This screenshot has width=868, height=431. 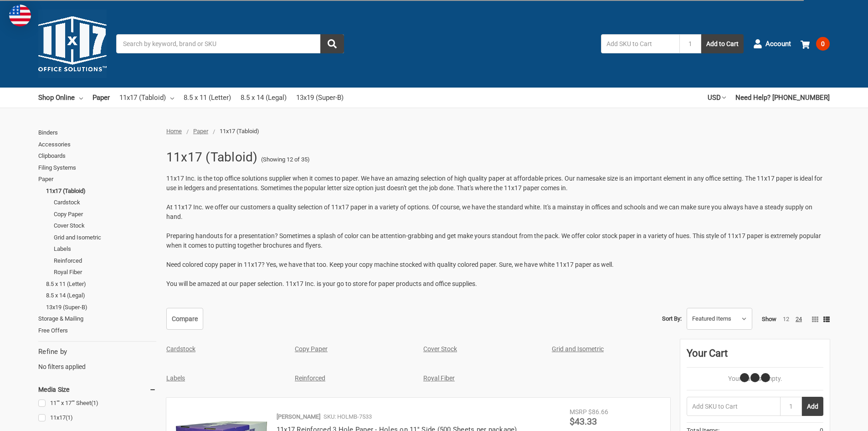 I want to click on span: 11x17 (Tabloid), so click(x=239, y=131).